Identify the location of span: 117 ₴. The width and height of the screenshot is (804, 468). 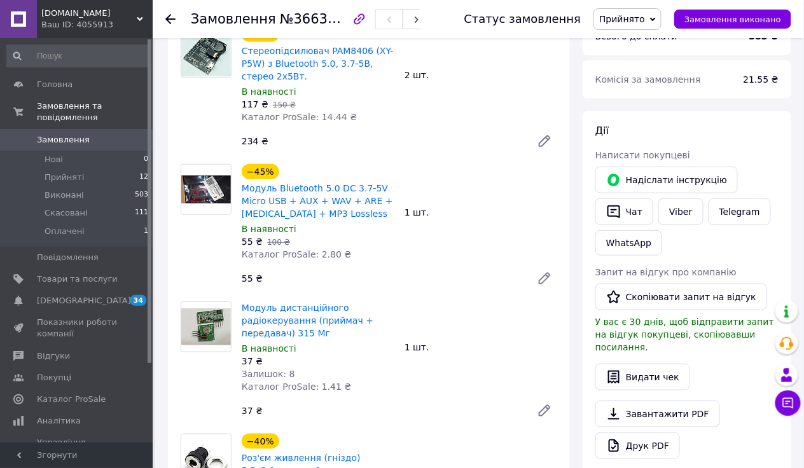
(255, 104).